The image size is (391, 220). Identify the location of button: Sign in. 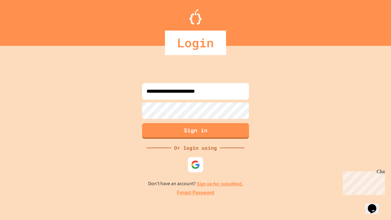
(196, 131).